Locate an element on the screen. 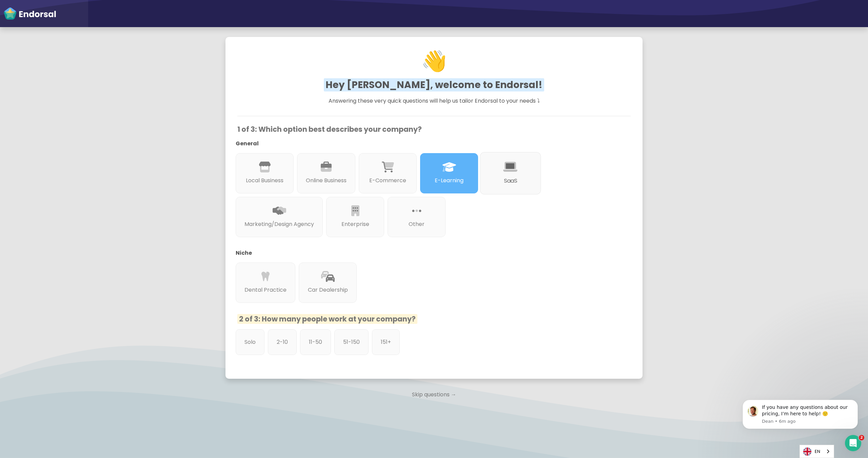  a: EN is located at coordinates (817, 452).